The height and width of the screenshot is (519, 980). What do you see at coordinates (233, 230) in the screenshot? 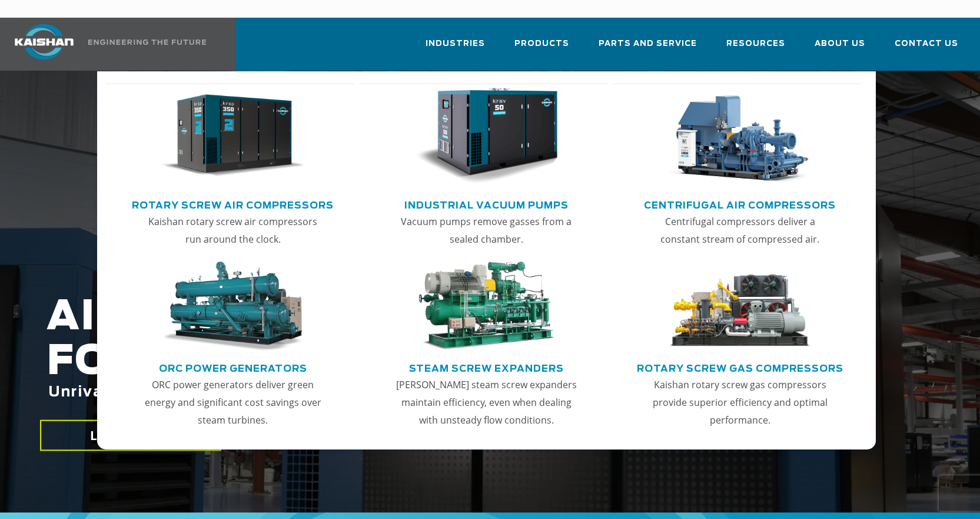
I see `p: Kaishan rotary screw air compressors run around the clock.` at bounding box center [233, 230].